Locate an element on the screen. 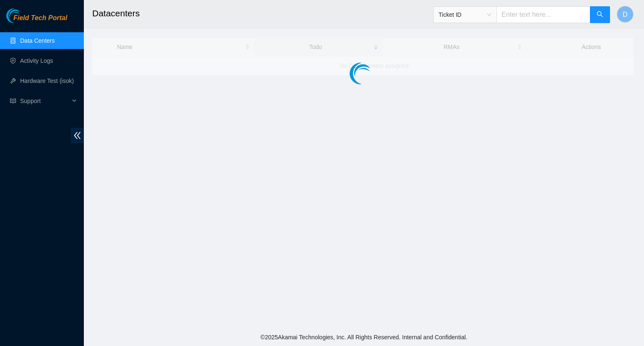  span: Ticket ID is located at coordinates (465, 15).